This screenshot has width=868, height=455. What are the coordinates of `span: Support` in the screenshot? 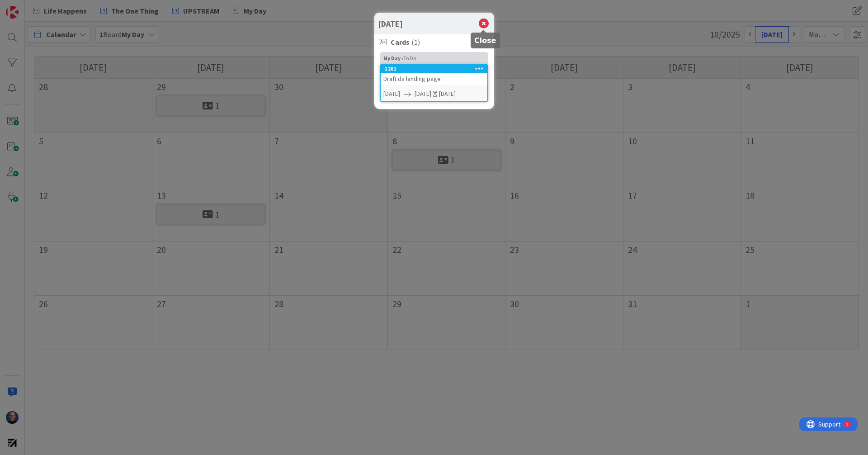 It's located at (30, 7).